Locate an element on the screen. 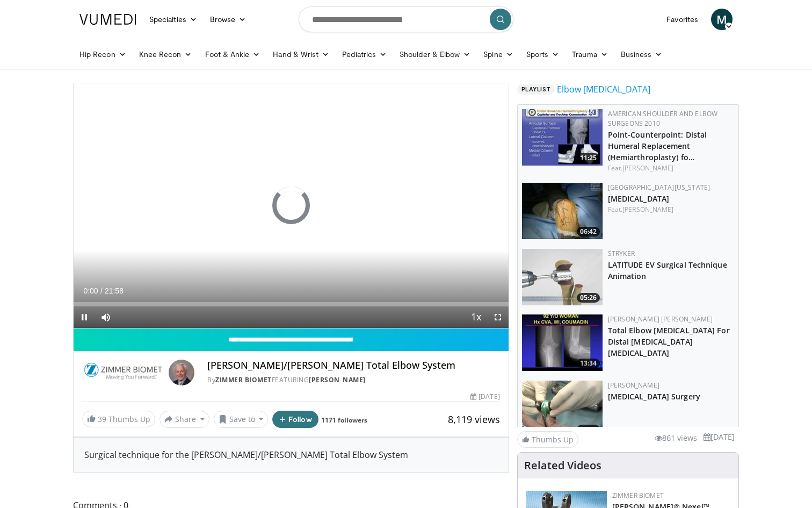 The height and width of the screenshot is (508, 812). a: Specialties is located at coordinates (173, 19).